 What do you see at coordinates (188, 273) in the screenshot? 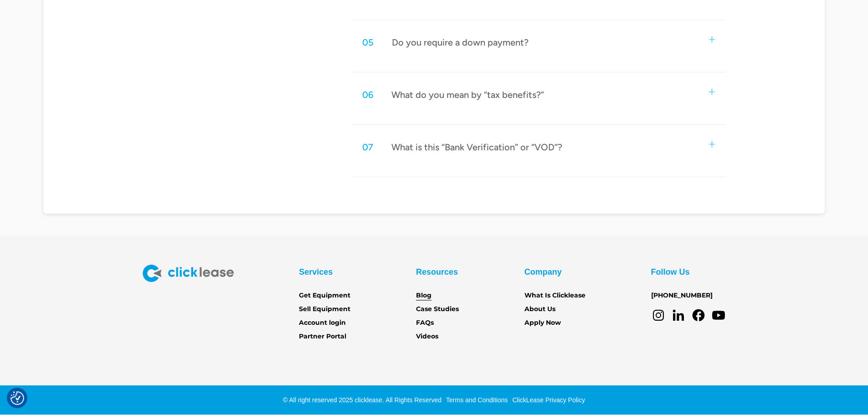
I see `img: Clicklease logo` at bounding box center [188, 273].